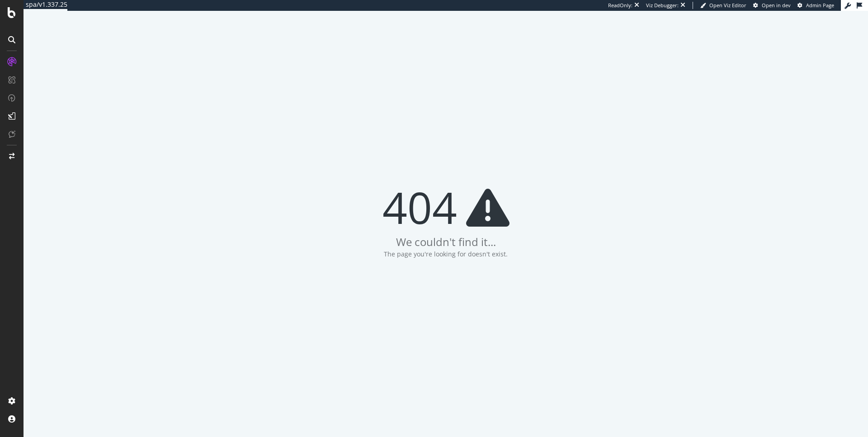  Describe the element at coordinates (723, 6) in the screenshot. I see `a: Open Viz Editor` at that location.